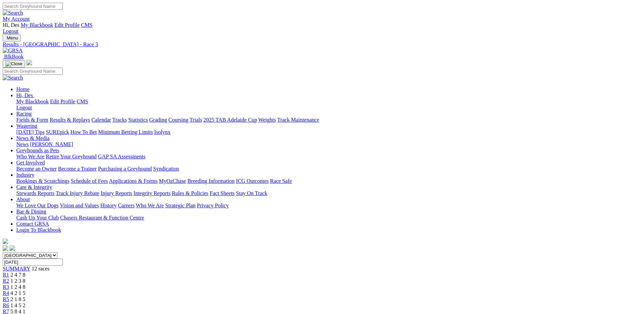 This screenshot has width=644, height=314. I want to click on span: BlkBook, so click(14, 57).